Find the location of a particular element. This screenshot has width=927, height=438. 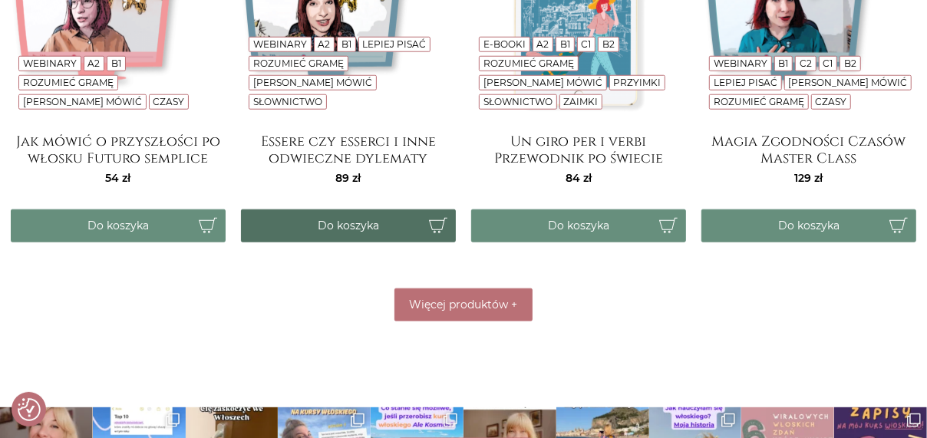

h4: Essere czy esserci i inne odwieczne dylematy is located at coordinates (348, 149).